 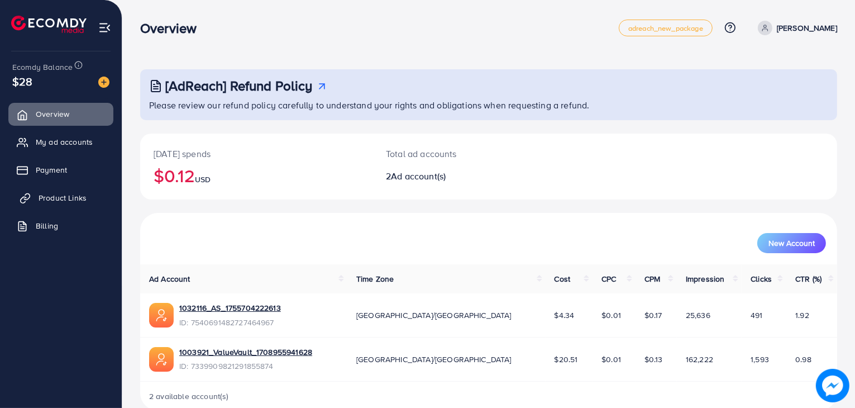 I want to click on p: Total ad accounts, so click(x=460, y=154).